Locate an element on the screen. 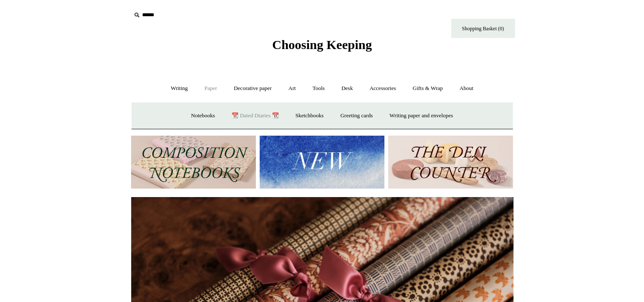  a: Gifts & Wrap is located at coordinates (427, 88).